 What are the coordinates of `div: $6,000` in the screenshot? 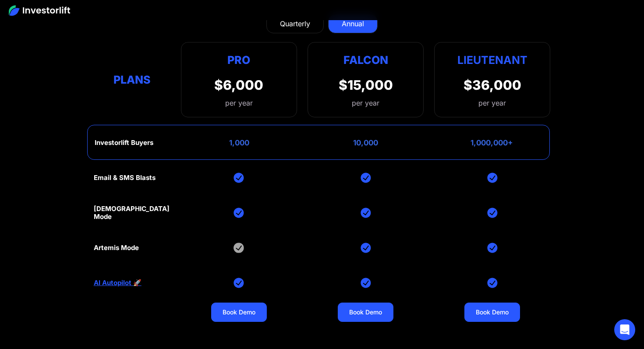 It's located at (239, 85).